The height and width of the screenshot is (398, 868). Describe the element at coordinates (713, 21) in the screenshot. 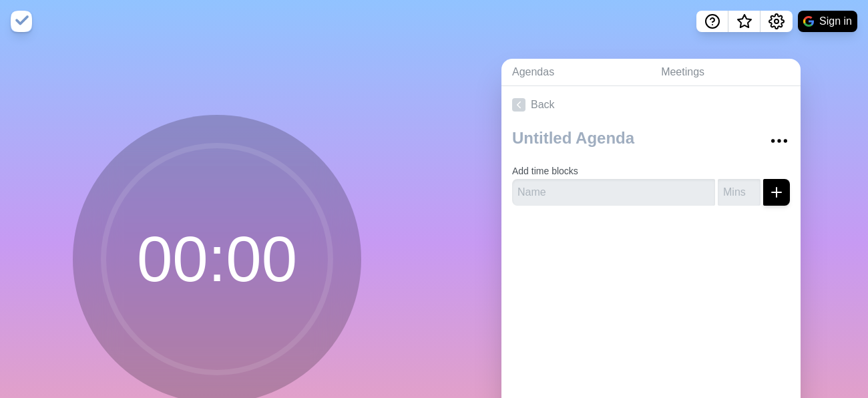

I see `button: Help` at that location.